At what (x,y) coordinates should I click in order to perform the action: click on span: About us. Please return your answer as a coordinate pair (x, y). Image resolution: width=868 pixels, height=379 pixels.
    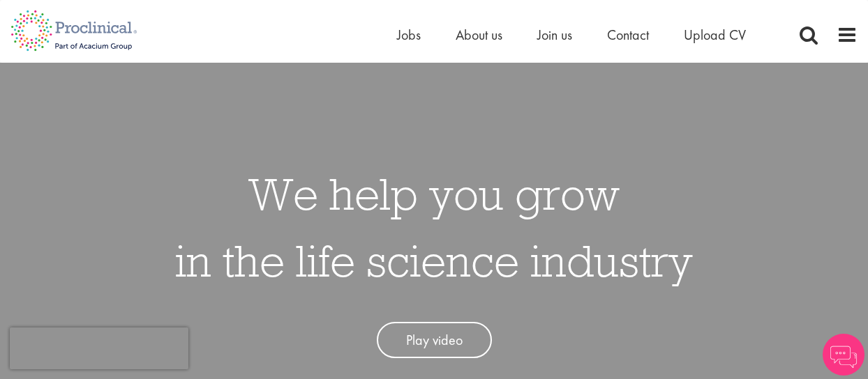
    Looking at the image, I should click on (479, 35).